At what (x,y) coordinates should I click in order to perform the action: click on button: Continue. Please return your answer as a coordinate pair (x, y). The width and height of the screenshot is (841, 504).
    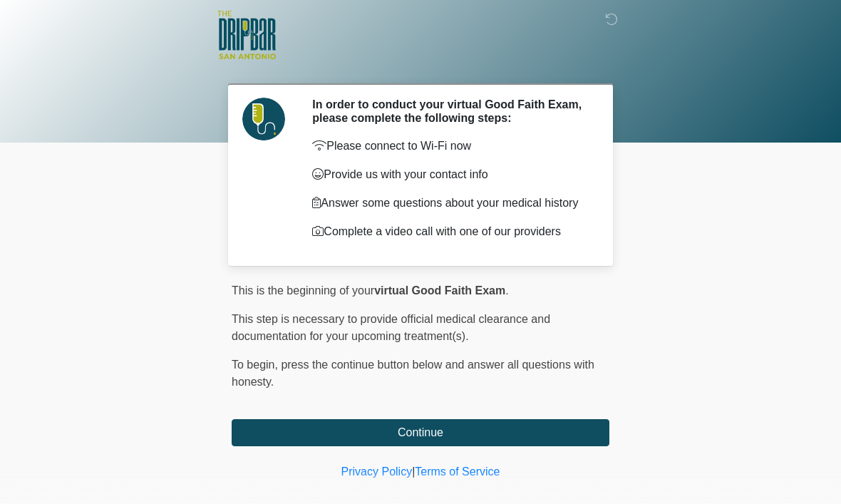
    Looking at the image, I should click on (420, 433).